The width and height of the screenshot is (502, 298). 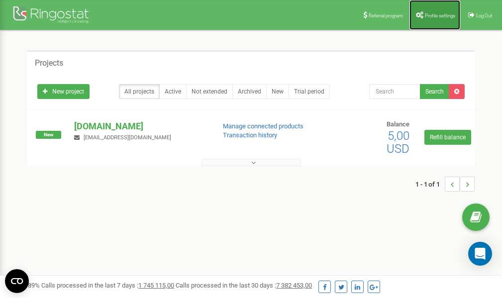 I want to click on span: Balance, so click(x=398, y=124).